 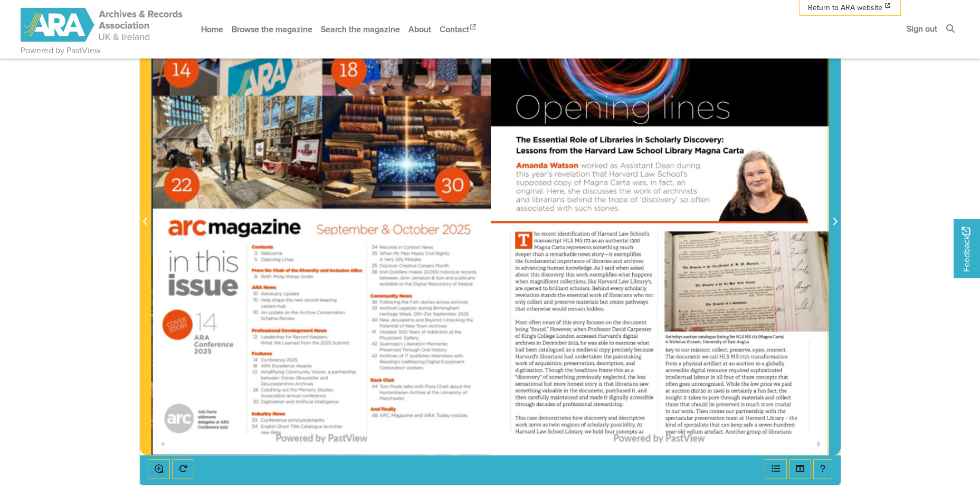 What do you see at coordinates (360, 29) in the screenshot?
I see `a: Search the magazine` at bounding box center [360, 29].